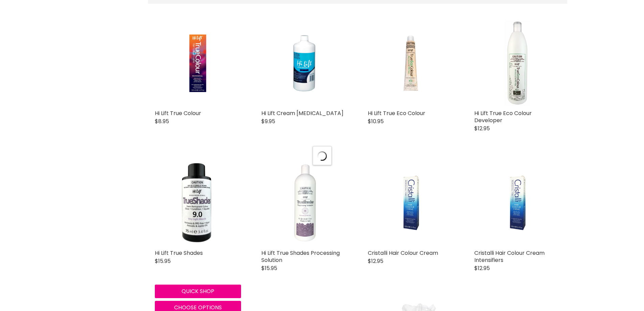  What do you see at coordinates (397, 113) in the screenshot?
I see `a: Hi Lift True Eco Colour` at bounding box center [397, 113].